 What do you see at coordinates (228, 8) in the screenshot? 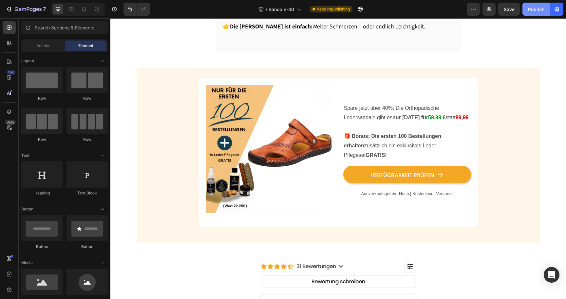
I see `p: 👉 Weiter Schmerzen – oder endlich Leichtigkeit.` at bounding box center [228, 8].